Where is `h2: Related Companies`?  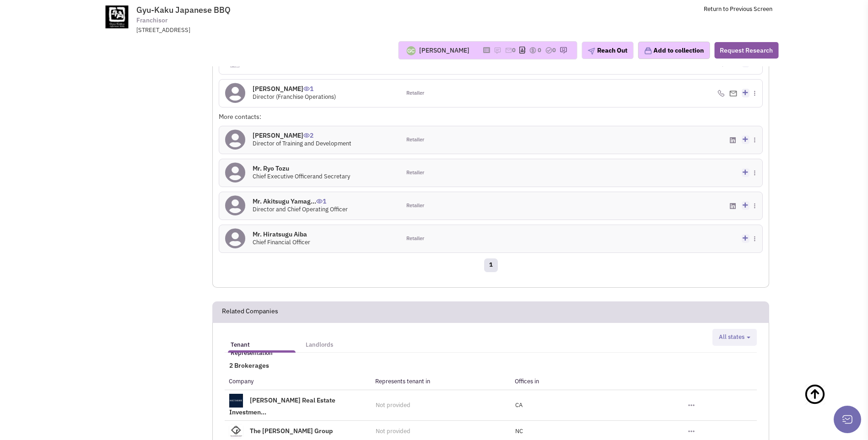
h2: Related Companies is located at coordinates (250, 312).